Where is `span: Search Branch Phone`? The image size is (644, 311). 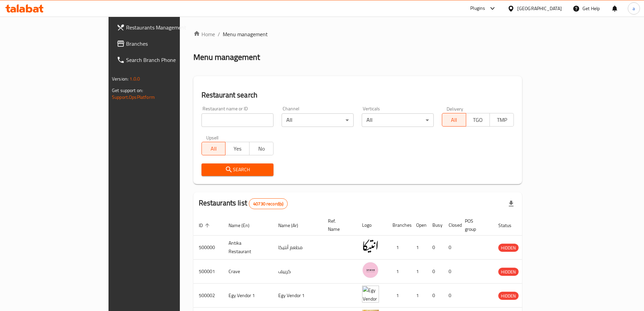
span: Search Branch Phone is located at coordinates (168, 60).